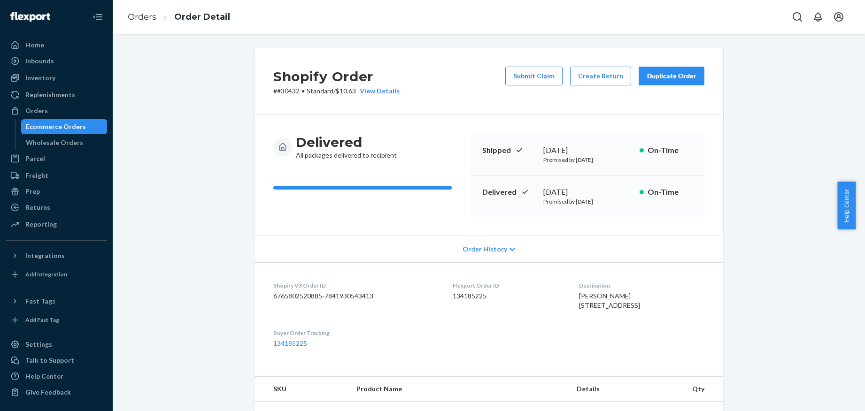  What do you see at coordinates (290, 343) in the screenshot?
I see `a: 134185225` at bounding box center [290, 343].